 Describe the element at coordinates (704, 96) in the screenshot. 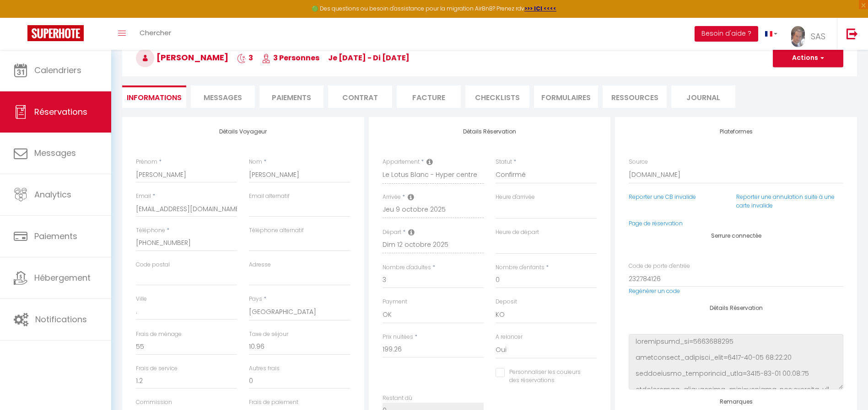

I see `li: Journal` at that location.